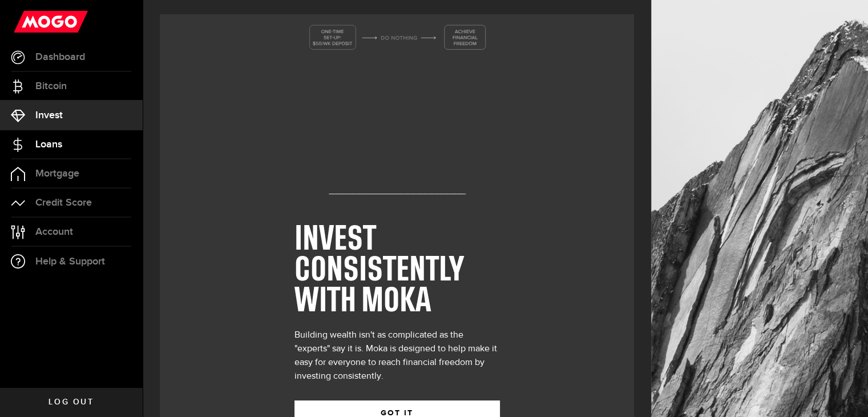  Describe the element at coordinates (58, 173) in the screenshot. I see `span: Mortgage` at that location.